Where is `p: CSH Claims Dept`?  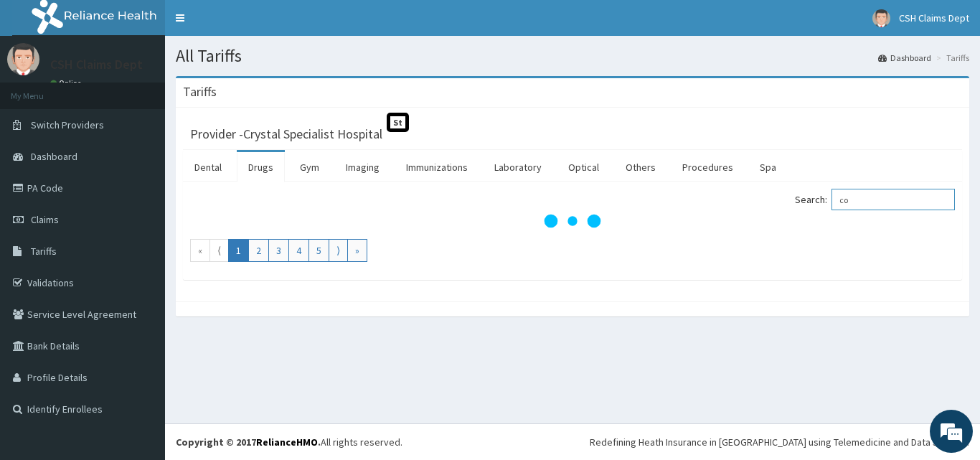 p: CSH Claims Dept is located at coordinates (96, 65).